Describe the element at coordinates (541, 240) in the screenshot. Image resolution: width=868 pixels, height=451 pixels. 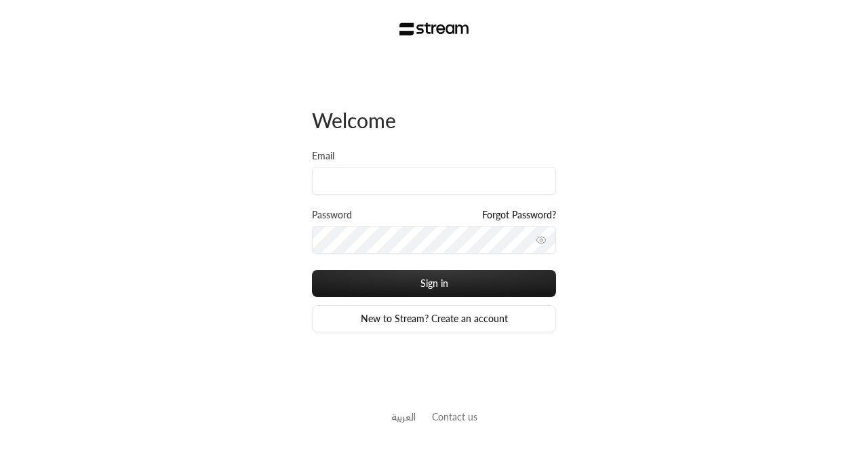
I see `button: toggle password visibility` at that location.